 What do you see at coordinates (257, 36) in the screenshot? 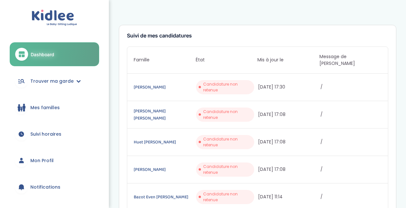
I see `h3: Suivi de mes candidatures` at bounding box center [257, 36].